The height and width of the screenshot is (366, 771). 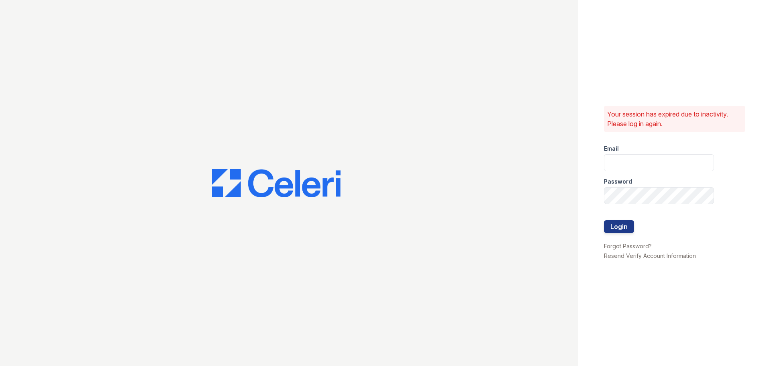 I want to click on label: Password, so click(x=618, y=182).